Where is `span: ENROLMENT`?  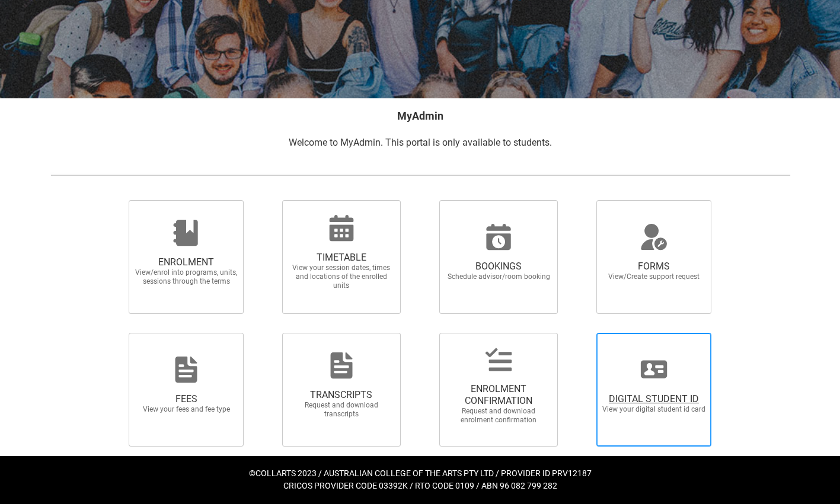
span: ENROLMENT is located at coordinates (186, 262).